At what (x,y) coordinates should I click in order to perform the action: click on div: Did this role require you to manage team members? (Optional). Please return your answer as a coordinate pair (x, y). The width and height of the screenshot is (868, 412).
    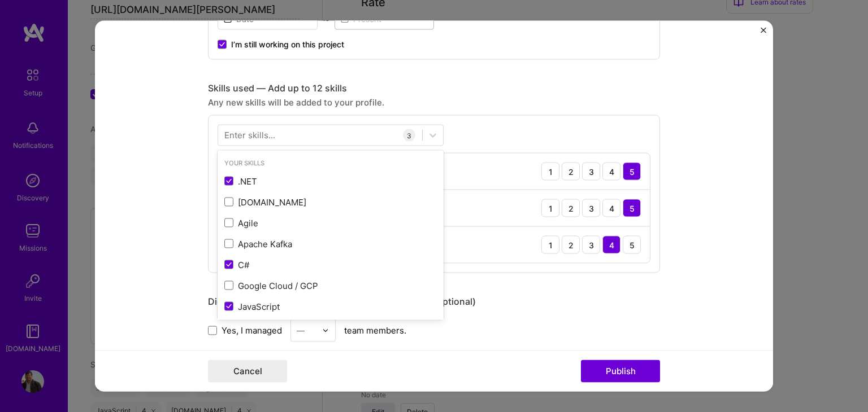
    Looking at the image, I should click on (434, 302).